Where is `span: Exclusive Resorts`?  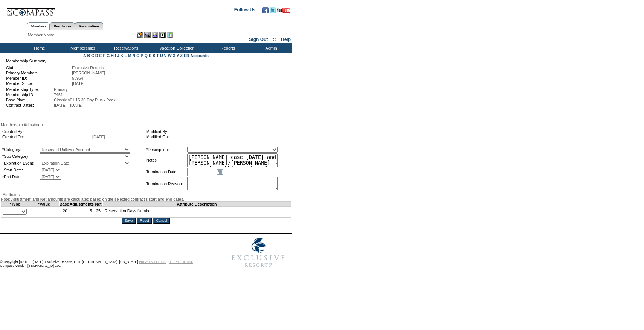 span: Exclusive Resorts is located at coordinates (88, 68).